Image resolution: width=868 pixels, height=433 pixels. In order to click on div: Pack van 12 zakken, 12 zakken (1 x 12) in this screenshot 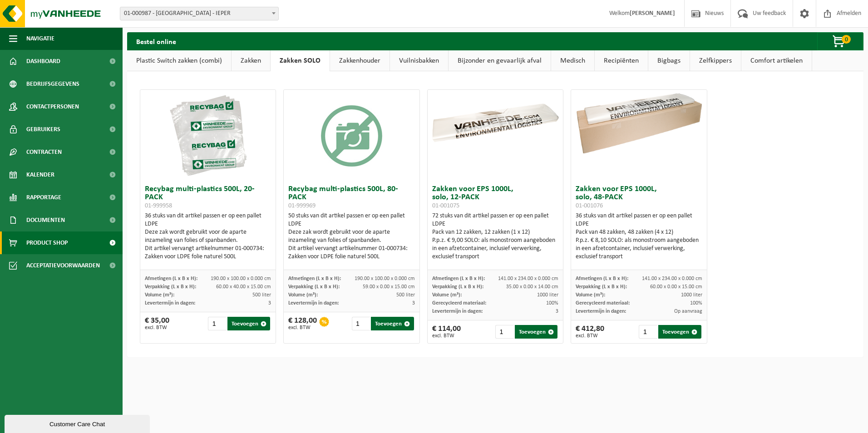, I will do `click(495, 232)`.